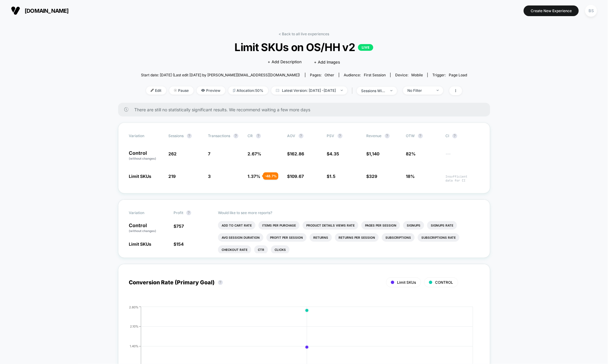 The image size is (608, 364). Describe the element at coordinates (414, 225) in the screenshot. I see `li: Signups` at that location.